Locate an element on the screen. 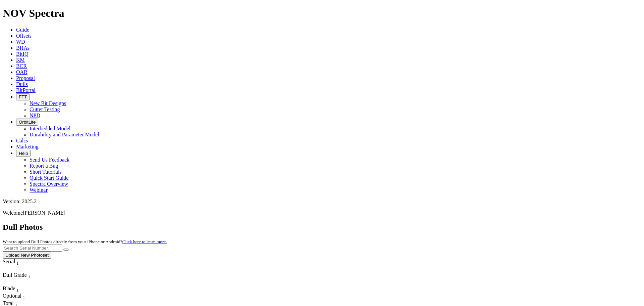 This screenshot has width=644, height=306. span: Total is located at coordinates (8, 303).